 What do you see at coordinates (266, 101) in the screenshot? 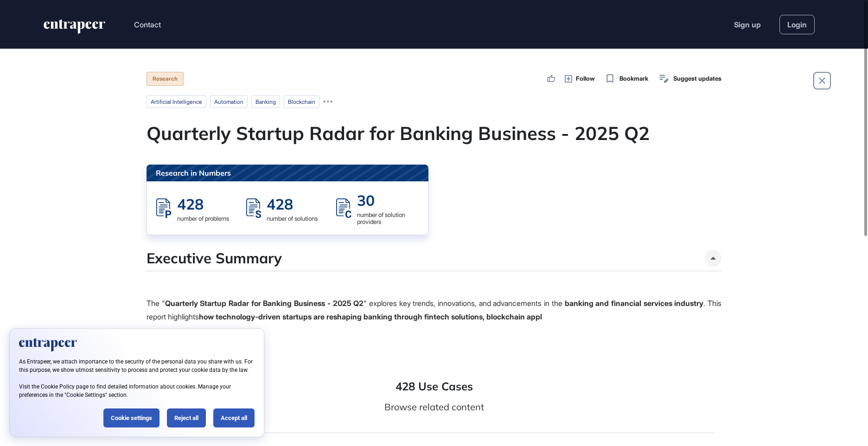
I see `li: banking` at bounding box center [266, 101].